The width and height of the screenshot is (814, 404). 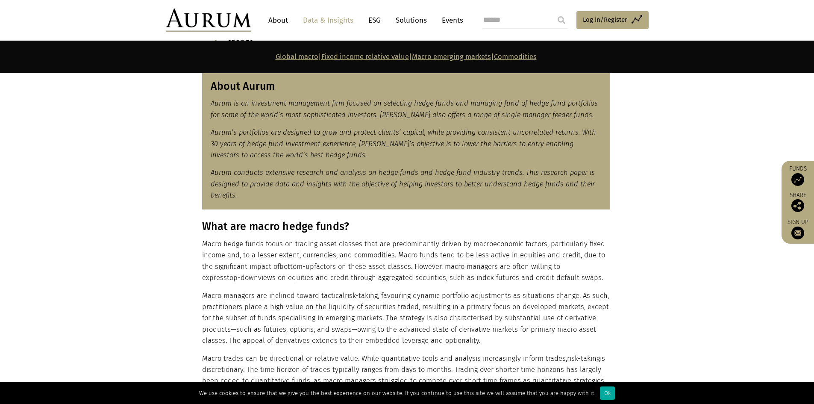 What do you see at coordinates (605, 20) in the screenshot?
I see `span: Log in/Register` at bounding box center [605, 20].